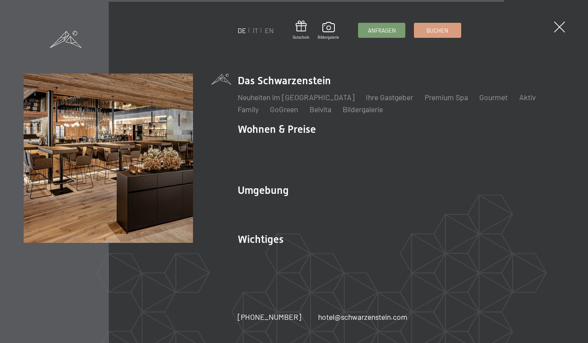 This screenshot has width=588, height=343. I want to click on a: IT, so click(255, 30).